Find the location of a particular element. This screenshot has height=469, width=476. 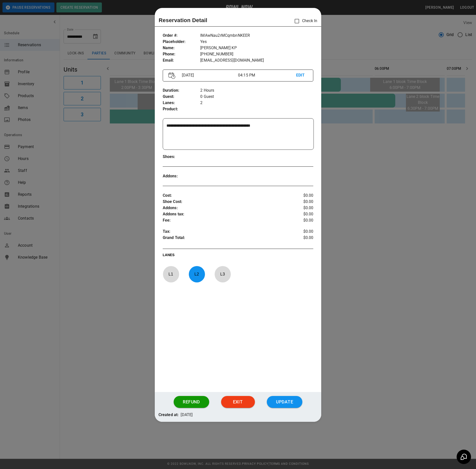

p: Fee : is located at coordinates (226, 221).